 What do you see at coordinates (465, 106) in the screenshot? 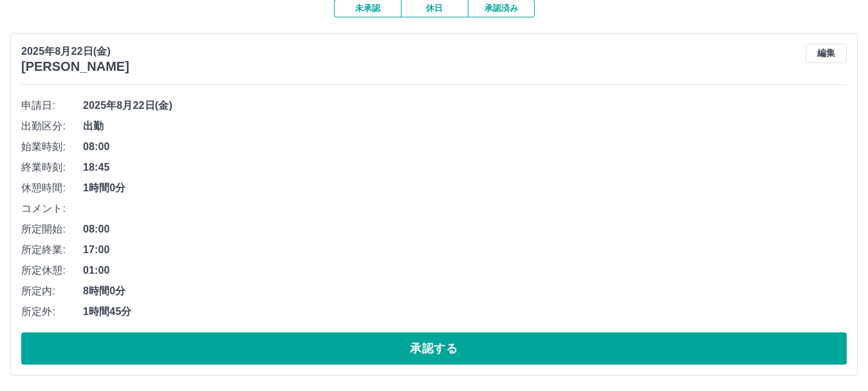
I see `span: 2025年8月22日(金)` at bounding box center [465, 106].